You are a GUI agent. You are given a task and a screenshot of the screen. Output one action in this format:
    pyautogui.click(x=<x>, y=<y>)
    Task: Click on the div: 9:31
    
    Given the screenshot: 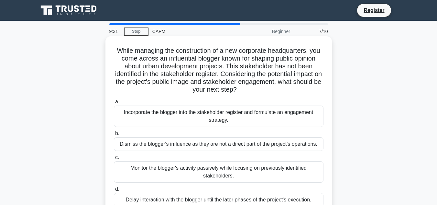 What is the action you would take?
    pyautogui.click(x=115, y=31)
    